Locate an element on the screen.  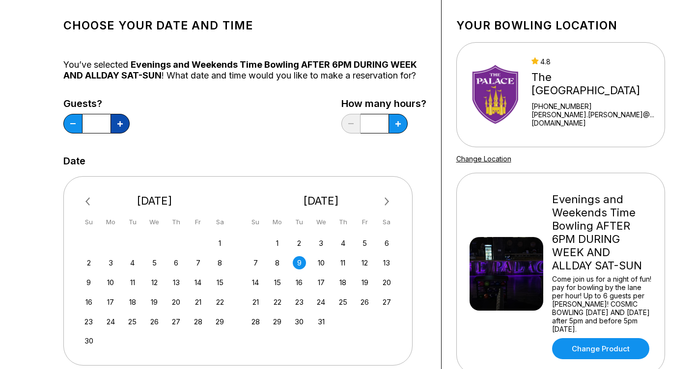
div: Choose Thursday, December 18th, 2025 is located at coordinates (343, 282).